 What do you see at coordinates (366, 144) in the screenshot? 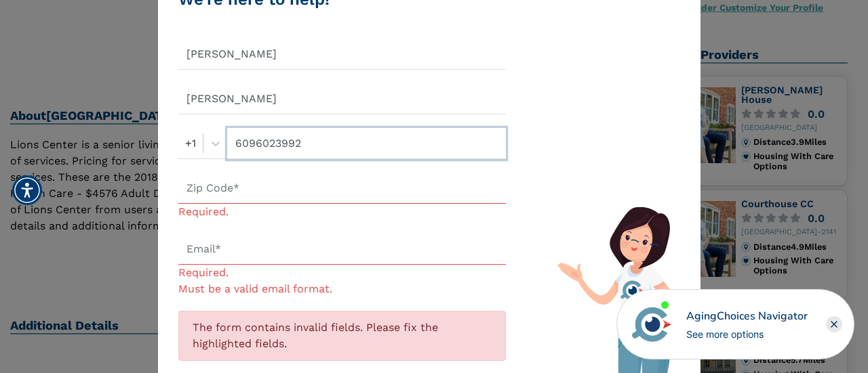
I see `input: Phone*` at bounding box center [366, 144].